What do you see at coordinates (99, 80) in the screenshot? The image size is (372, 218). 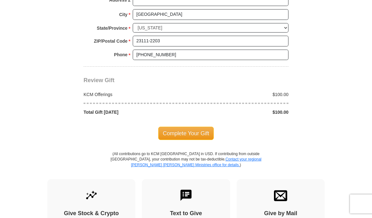 I see `span: Review Gift` at bounding box center [99, 80].